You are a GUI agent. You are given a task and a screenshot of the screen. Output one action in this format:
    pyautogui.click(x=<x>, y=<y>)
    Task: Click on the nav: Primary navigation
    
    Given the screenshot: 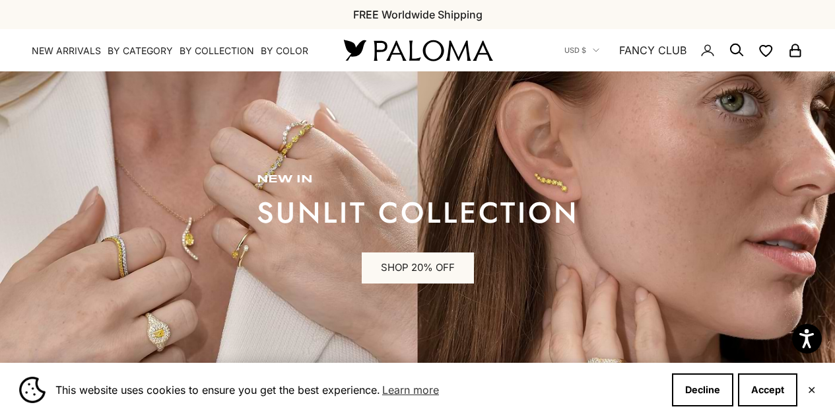 What is the action you would take?
    pyautogui.click(x=172, y=51)
    